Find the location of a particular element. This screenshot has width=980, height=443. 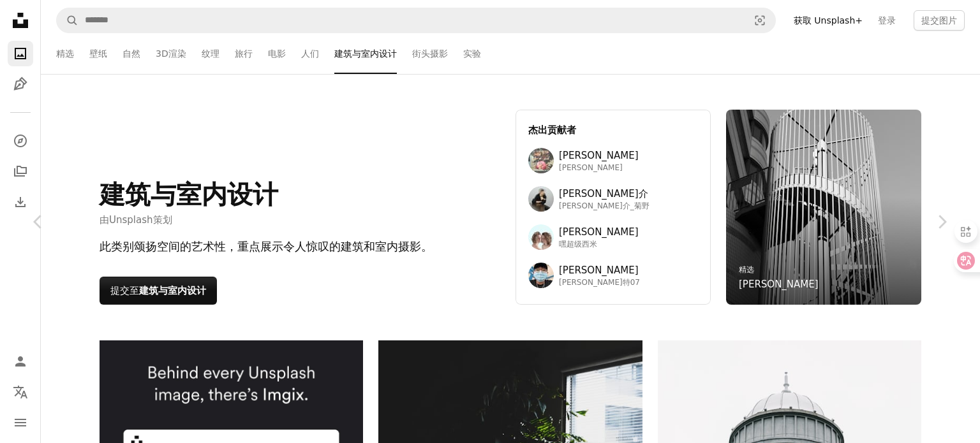

font: 提交图片 is located at coordinates (939, 20).